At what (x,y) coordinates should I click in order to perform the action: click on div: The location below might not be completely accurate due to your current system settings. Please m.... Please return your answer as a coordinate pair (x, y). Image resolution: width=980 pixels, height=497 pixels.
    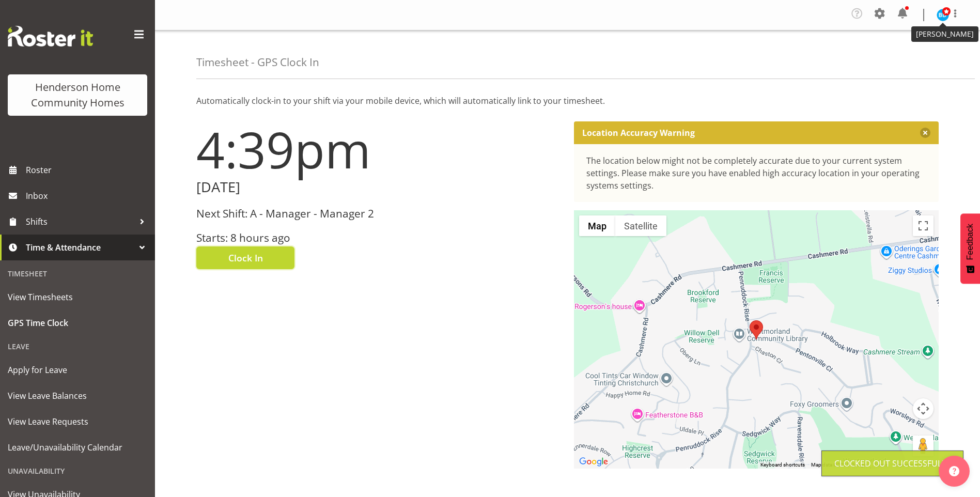
    Looking at the image, I should click on (756, 173).